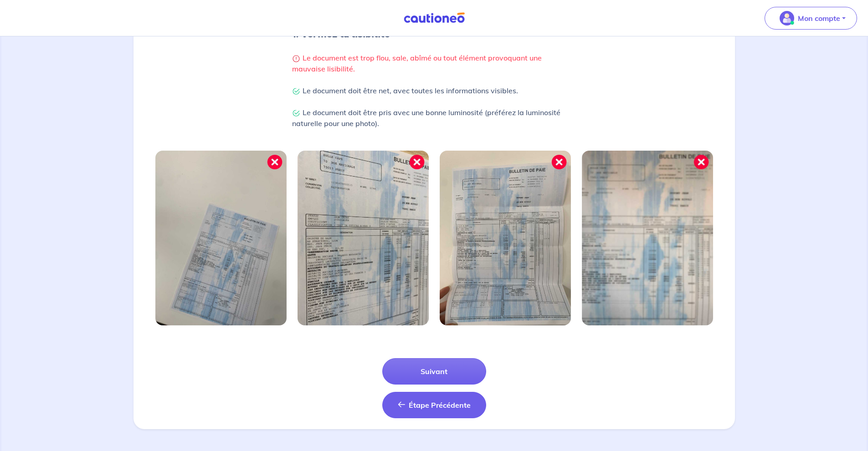 The width and height of the screenshot is (868, 451). Describe the element at coordinates (505, 238) in the screenshot. I see `img: Image mal cadrée 3` at that location.